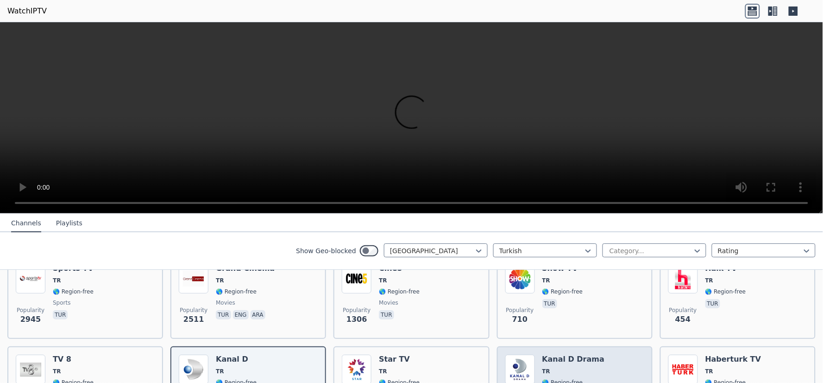 The image size is (823, 383). What do you see at coordinates (236, 359) in the screenshot?
I see `h6: Kanal D` at bounding box center [236, 359].